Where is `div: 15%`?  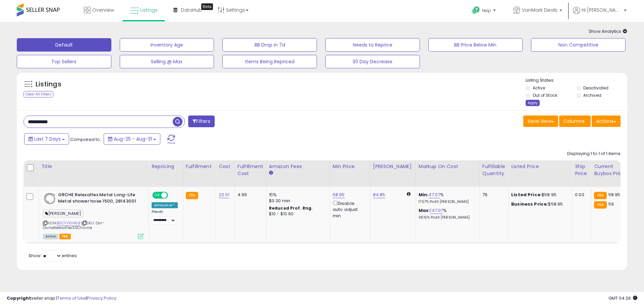 div: 15% is located at coordinates (297, 195).